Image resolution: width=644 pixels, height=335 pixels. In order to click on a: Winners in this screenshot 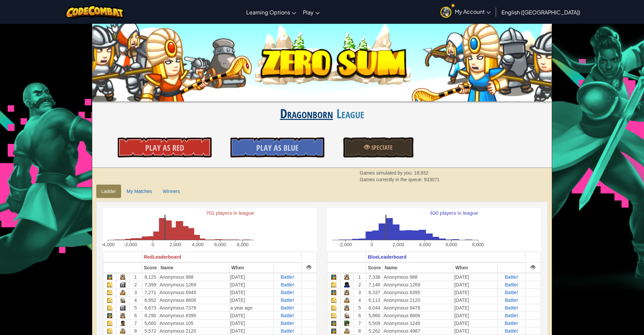, I will do `click(171, 191)`.